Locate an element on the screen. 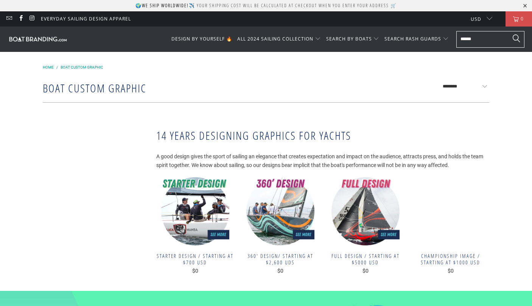 The width and height of the screenshot is (532, 306). span: ALL 2024 SAILING COLLECTION is located at coordinates (275, 39).